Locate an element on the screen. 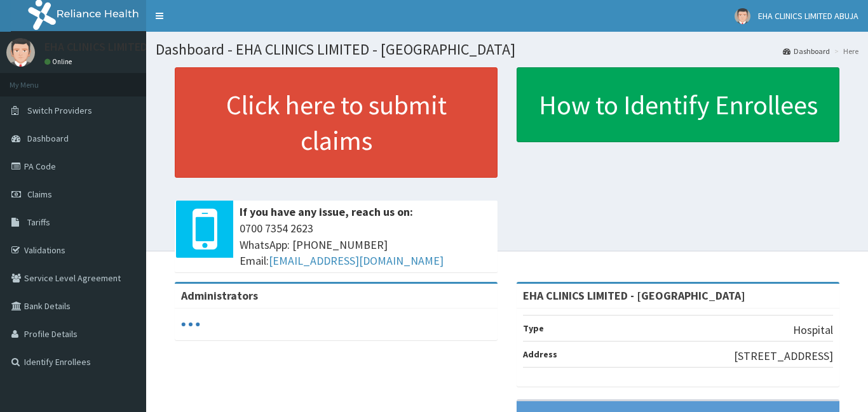 This screenshot has height=412, width=868. b: Administrators is located at coordinates (219, 295).